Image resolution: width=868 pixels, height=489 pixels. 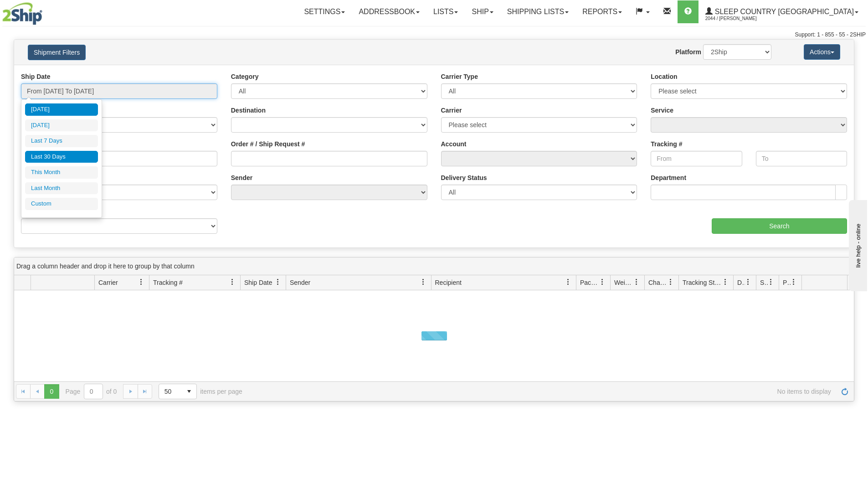 I want to click on label: Department, so click(x=669, y=178).